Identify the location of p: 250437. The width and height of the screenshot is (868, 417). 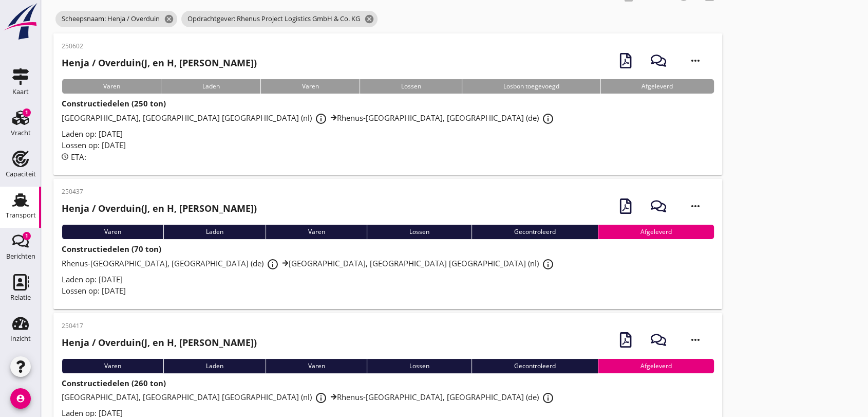
(159, 191).